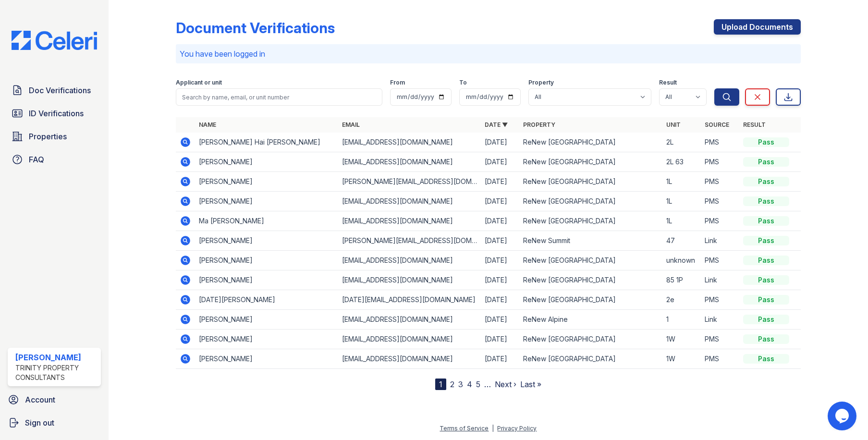 This screenshot has height=440, width=868. I want to click on a: Last », so click(531, 385).